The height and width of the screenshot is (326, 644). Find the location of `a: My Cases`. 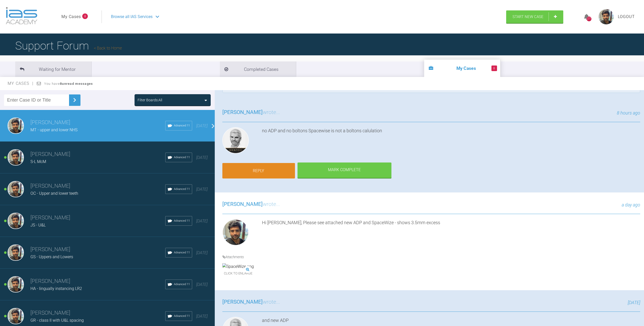

a: My Cases is located at coordinates (71, 17).